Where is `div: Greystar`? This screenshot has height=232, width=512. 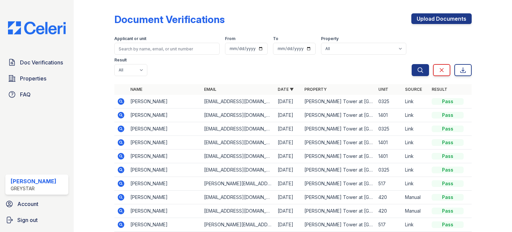 div: Greystar is located at coordinates (33, 188).